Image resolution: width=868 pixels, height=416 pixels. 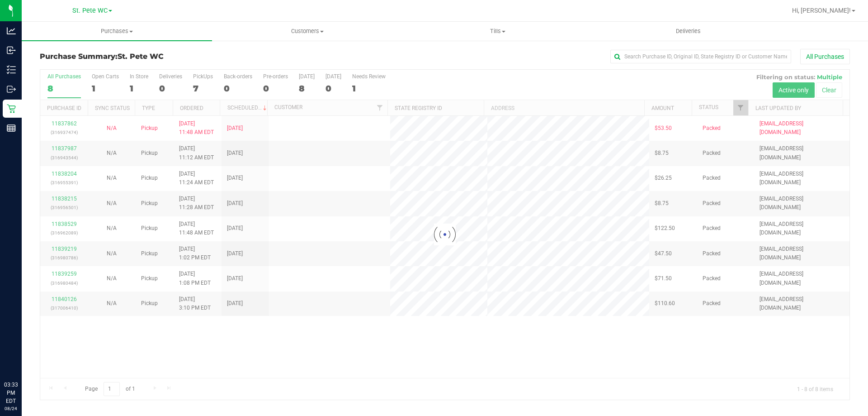 What do you see at coordinates (497, 31) in the screenshot?
I see `span: Tills` at bounding box center [497, 31].